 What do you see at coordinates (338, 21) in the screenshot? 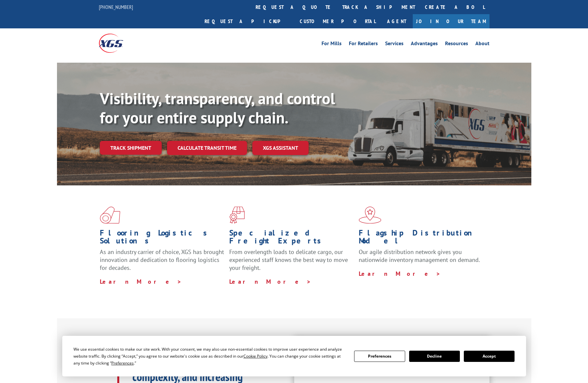
I see `a: Customer Portal` at bounding box center [338, 21].